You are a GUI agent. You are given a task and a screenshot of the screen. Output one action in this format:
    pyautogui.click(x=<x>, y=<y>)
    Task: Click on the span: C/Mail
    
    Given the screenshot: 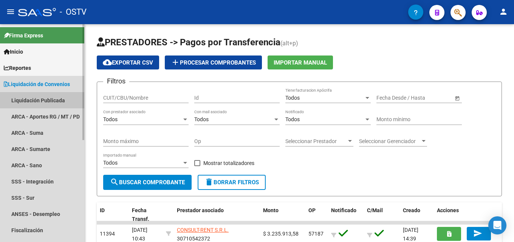 What is the action you would take?
    pyautogui.click(x=375, y=210)
    